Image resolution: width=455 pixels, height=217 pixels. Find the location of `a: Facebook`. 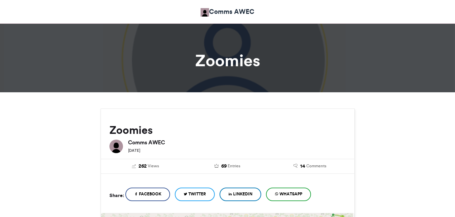

a: Facebook is located at coordinates (148, 195).